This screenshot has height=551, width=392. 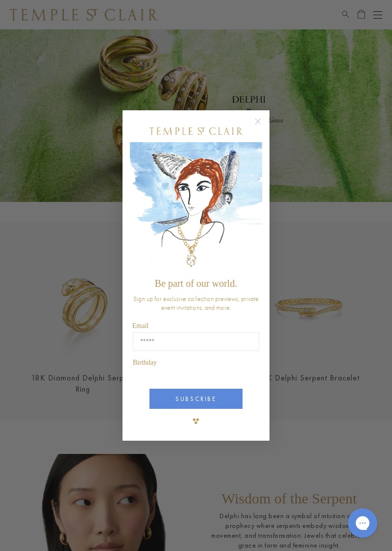 What do you see at coordinates (145, 362) in the screenshot?
I see `span: Birthday` at bounding box center [145, 362].